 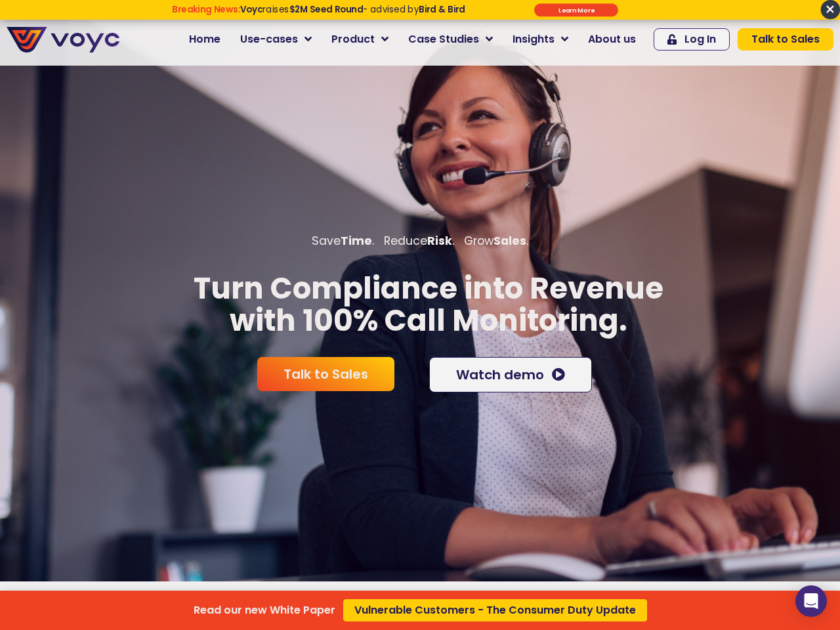 What do you see at coordinates (495, 610) in the screenshot?
I see `span: Vulnerable Customers - The Consumer Duty Update` at bounding box center [495, 610].